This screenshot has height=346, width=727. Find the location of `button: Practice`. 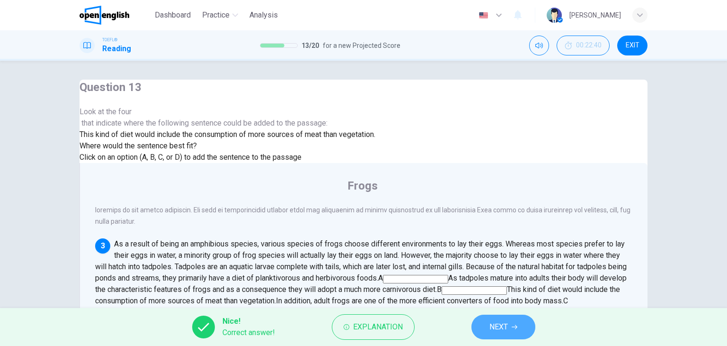

button: Practice is located at coordinates (220, 15).